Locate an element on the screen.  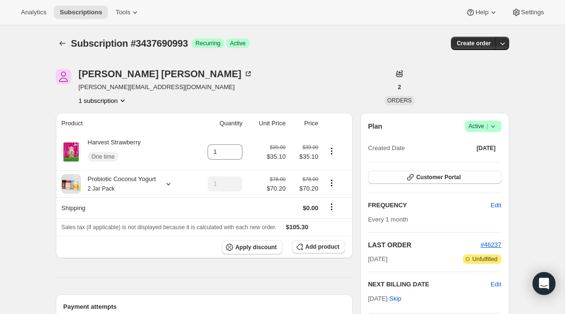
span: Skip is located at coordinates (395, 299).